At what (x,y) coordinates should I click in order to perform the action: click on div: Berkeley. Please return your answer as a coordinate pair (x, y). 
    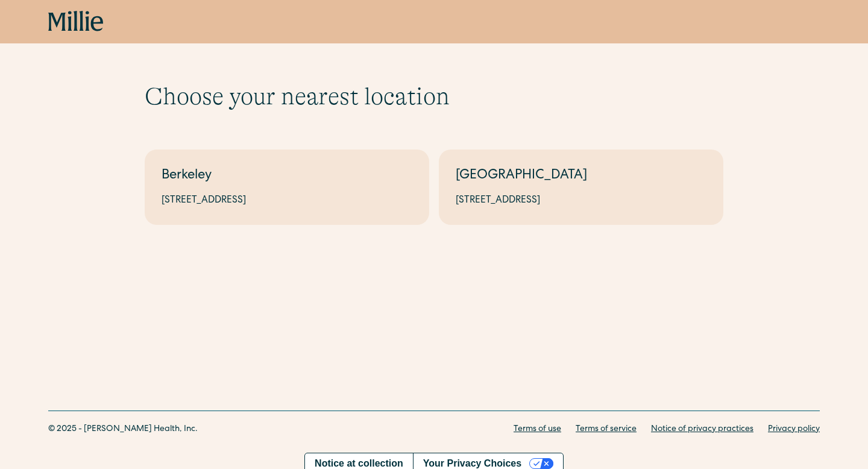
    Looking at the image, I should click on (287, 176).